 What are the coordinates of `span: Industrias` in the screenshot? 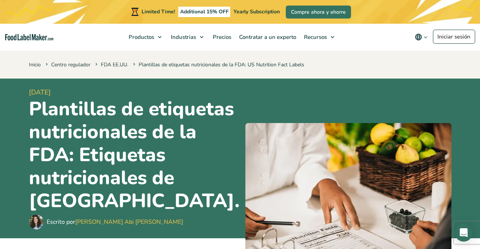 It's located at (183, 37).